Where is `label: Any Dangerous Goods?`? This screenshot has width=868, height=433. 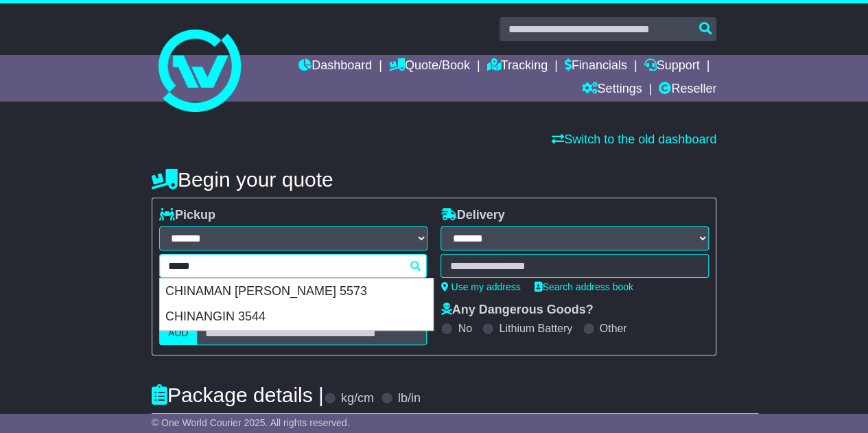
label: Any Dangerous Goods? is located at coordinates (517, 310).